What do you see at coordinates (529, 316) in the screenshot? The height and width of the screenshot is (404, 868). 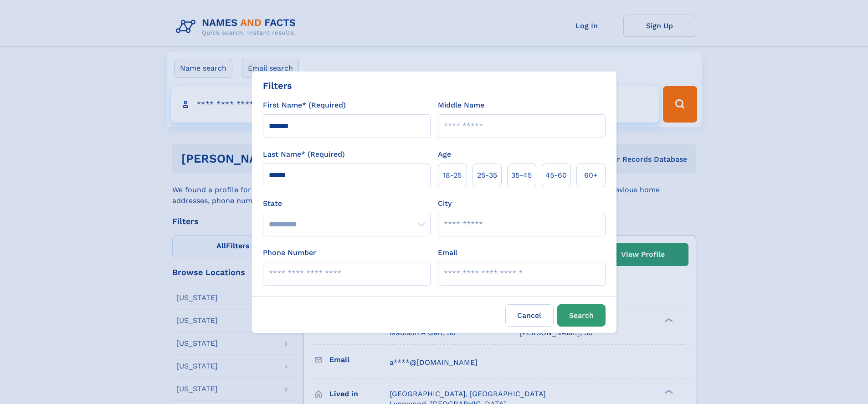 I see `label: Cancel` at bounding box center [529, 316].